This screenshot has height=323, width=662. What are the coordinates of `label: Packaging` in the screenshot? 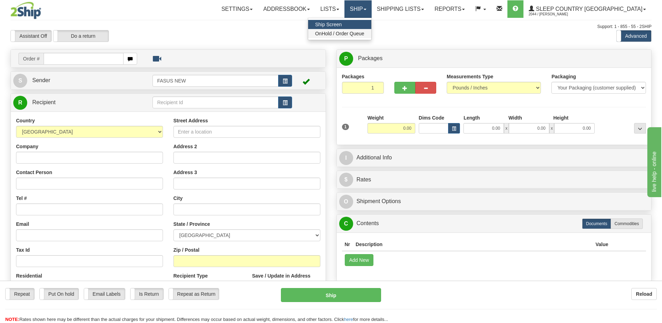 It's located at (564, 76).